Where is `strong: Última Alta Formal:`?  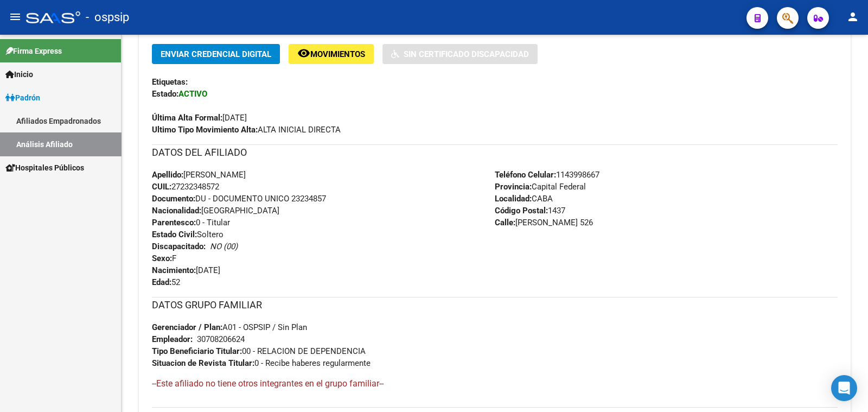 strong: Última Alta Formal: is located at coordinates (188, 118).